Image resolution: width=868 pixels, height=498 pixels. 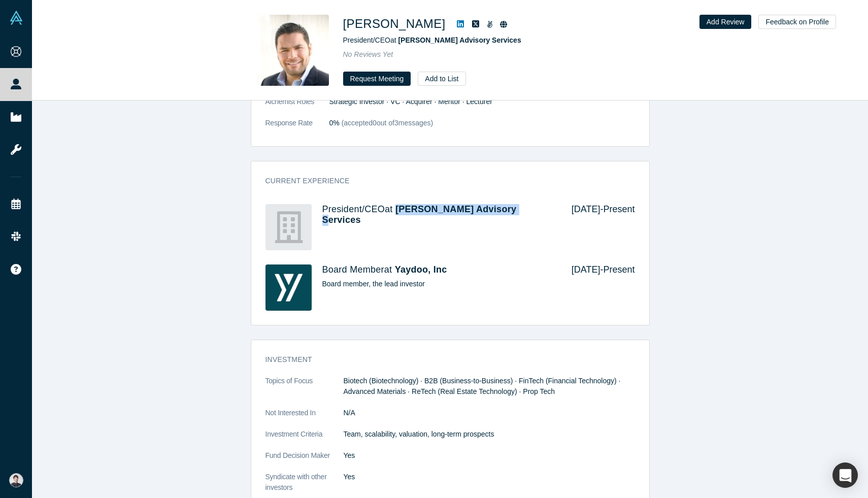 I want to click on h3: Current Experience, so click(x=444, y=181).